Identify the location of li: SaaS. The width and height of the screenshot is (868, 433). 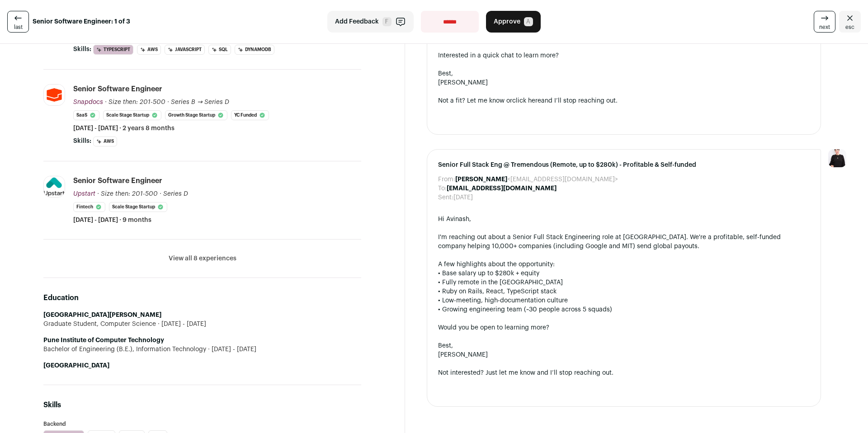
(86, 116).